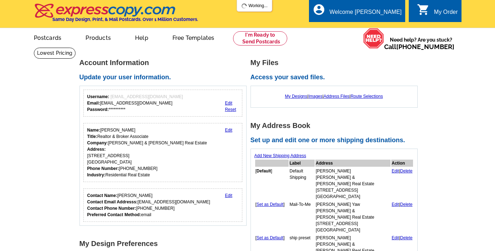 The width and height of the screenshot is (495, 251). What do you see at coordinates (165, 244) in the screenshot?
I see `h1: My Design Preferences` at bounding box center [165, 244].